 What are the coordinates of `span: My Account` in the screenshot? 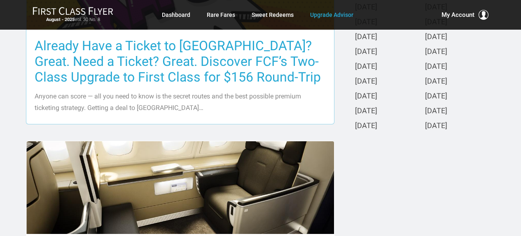 It's located at (458, 15).